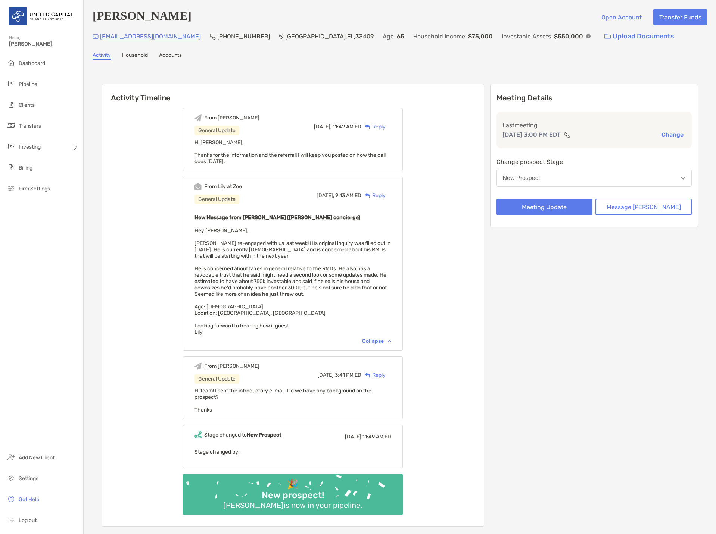 The width and height of the screenshot is (716, 534). What do you see at coordinates (243, 435) in the screenshot?
I see `div: Stage changed to` at bounding box center [243, 435].